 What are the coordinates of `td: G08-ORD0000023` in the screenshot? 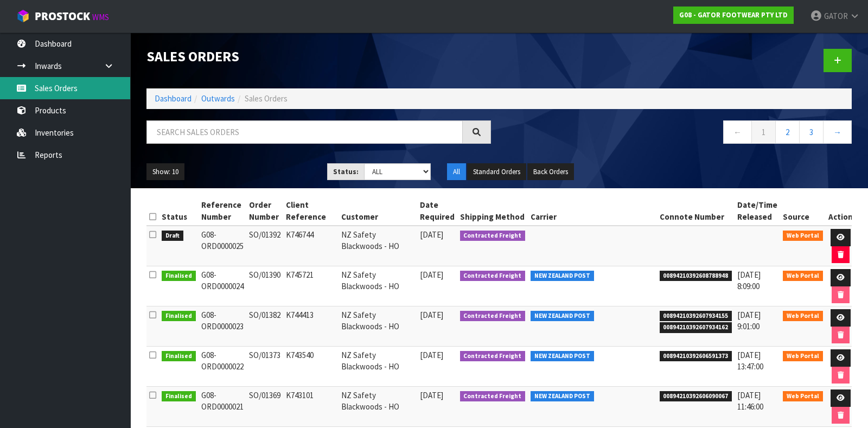 It's located at (222, 327).